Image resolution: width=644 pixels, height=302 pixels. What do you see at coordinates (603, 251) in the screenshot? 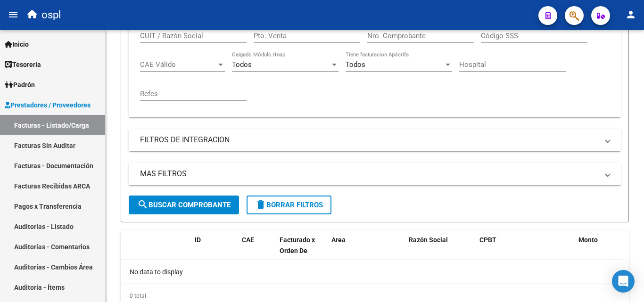
I see `datatable-header-cell: Monto` at bounding box center [603, 251].